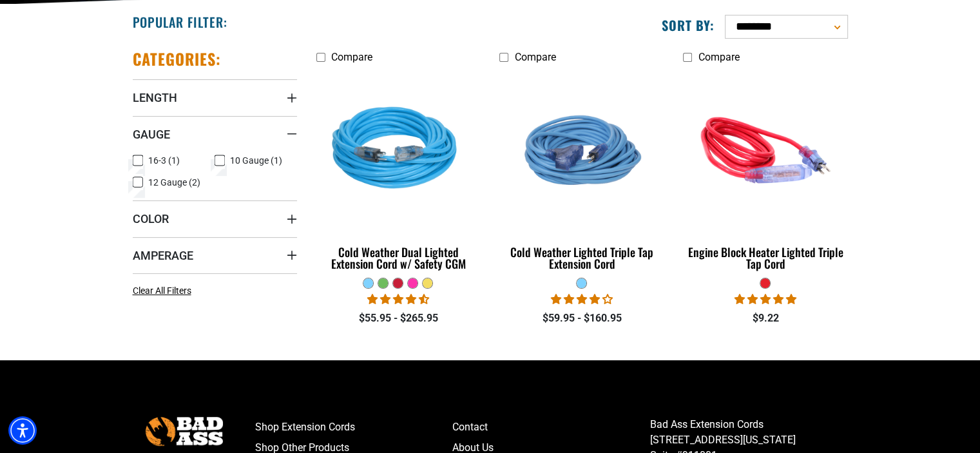  I want to click on div: Cold Weather Dual Lighted Extension Cord w/ Safety CGM, so click(398, 258).